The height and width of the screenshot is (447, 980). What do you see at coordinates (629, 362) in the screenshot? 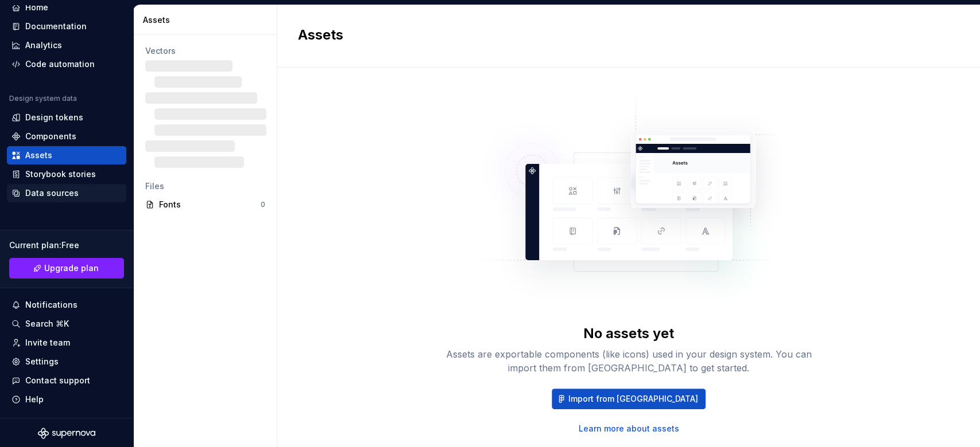
I see `div: Assets are exportable components (like icons) used in your design system. You can import them fro...` at bounding box center [629, 362].